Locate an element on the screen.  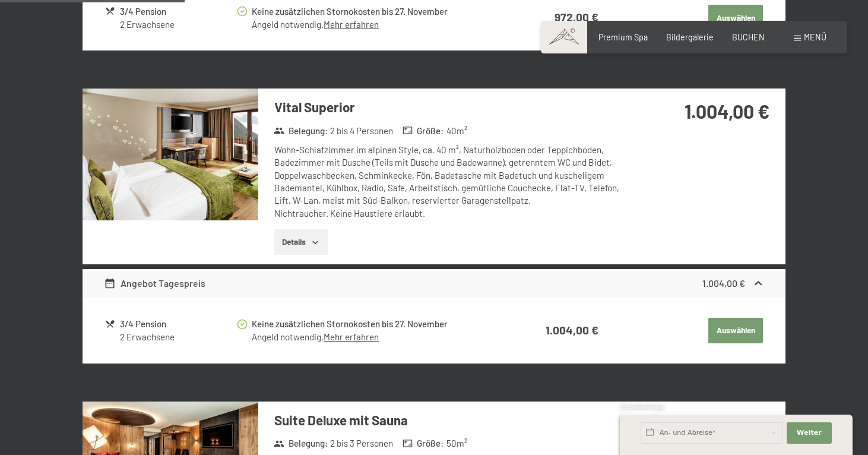
h3: Vital Superior is located at coordinates (451, 107).